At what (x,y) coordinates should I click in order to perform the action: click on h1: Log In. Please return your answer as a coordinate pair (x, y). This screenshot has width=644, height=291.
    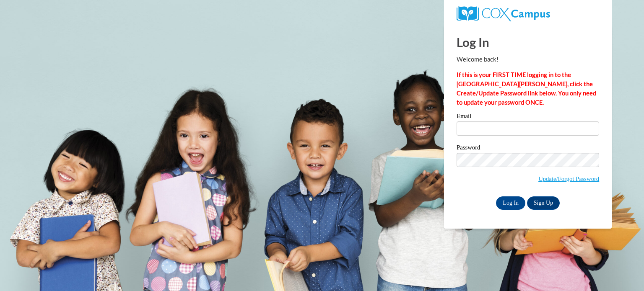
    Looking at the image, I should click on (528, 42).